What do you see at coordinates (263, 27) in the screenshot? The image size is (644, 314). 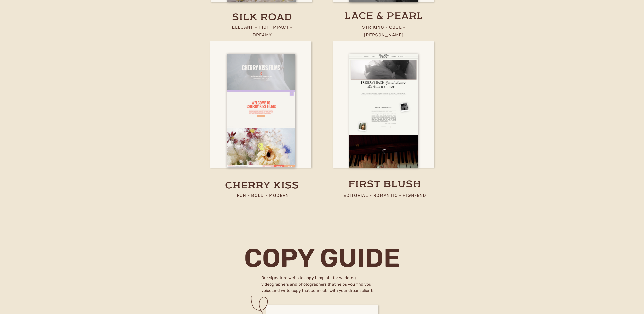 I see `p: elegant - high impact - dreamy` at bounding box center [263, 27].